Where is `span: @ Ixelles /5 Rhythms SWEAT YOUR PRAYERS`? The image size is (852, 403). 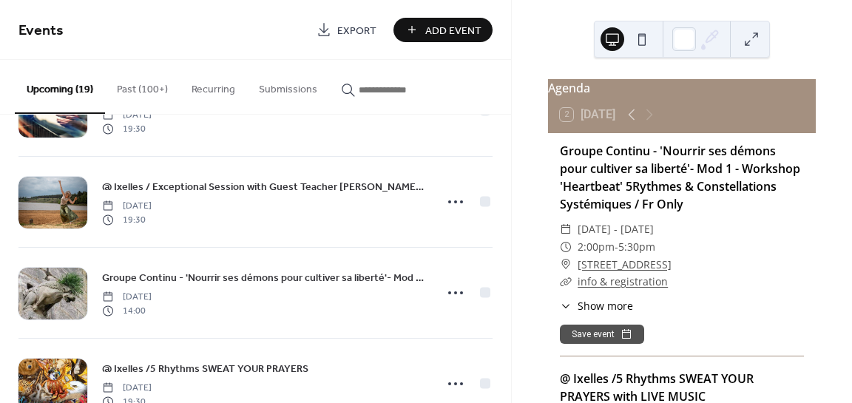
span: @ Ixelles /5 Rhythms SWEAT YOUR PRAYERS is located at coordinates (205, 369).